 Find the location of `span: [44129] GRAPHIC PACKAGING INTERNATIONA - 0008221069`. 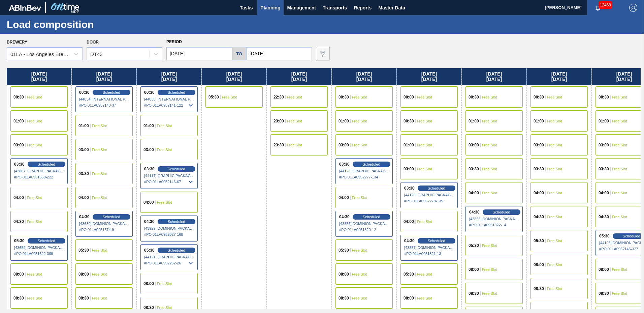

span: [44129] GRAPHIC PACKAGING INTERNATIONA - 0008221069 is located at coordinates (429, 195).